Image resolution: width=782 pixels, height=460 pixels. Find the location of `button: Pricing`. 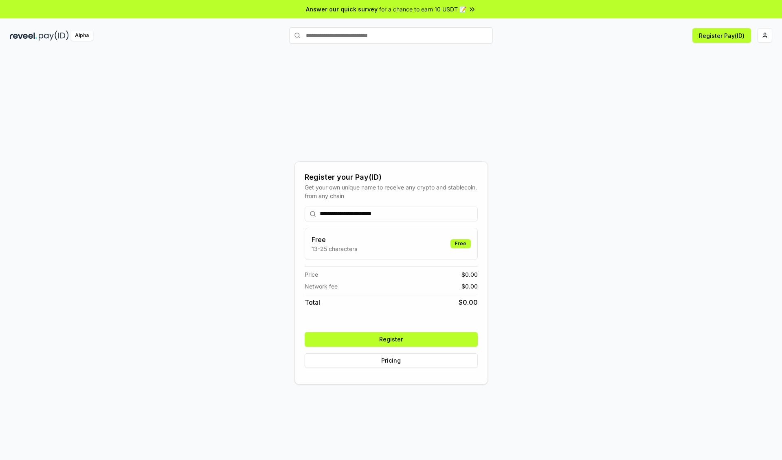

button: Pricing is located at coordinates (391, 361).